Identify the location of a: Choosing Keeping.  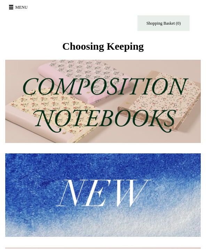
(103, 48).